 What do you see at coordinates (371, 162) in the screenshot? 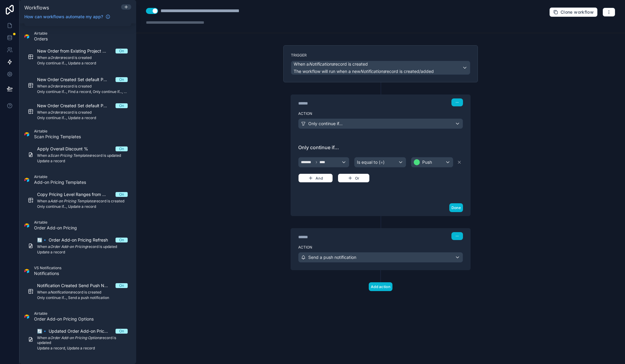
I see `span: Is equal to (=)` at bounding box center [371, 162].